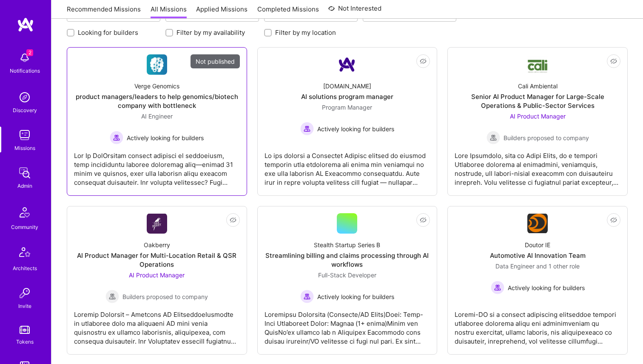  I want to click on div: Missions, so click(25, 148).